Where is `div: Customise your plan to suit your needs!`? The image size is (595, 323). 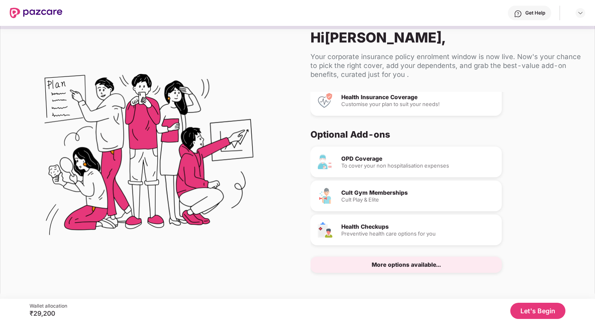 div: Customise your plan to suit your needs! is located at coordinates (418, 104).